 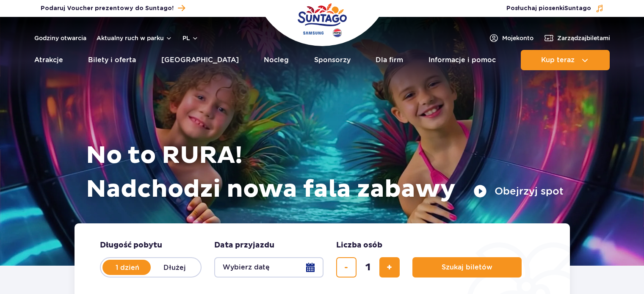 I want to click on h1: No to RURA! Nadchodzi nowa fala zabawy, so click(x=325, y=173).